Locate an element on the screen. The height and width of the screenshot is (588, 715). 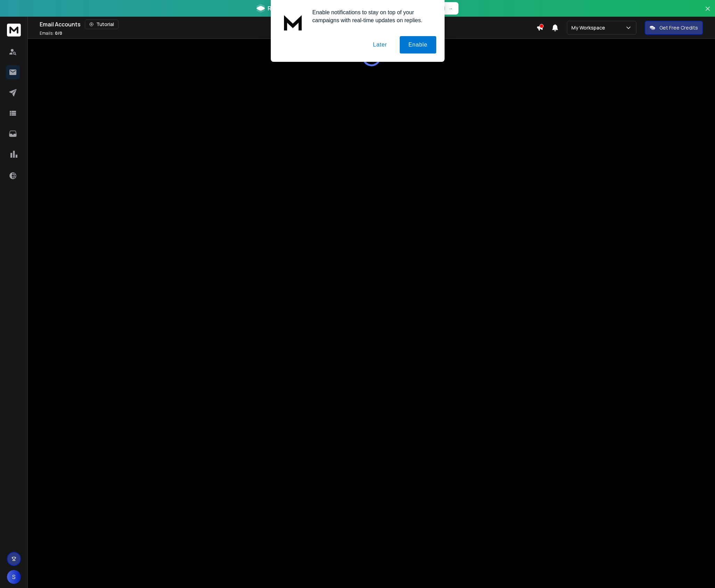
button: S is located at coordinates (14, 577).